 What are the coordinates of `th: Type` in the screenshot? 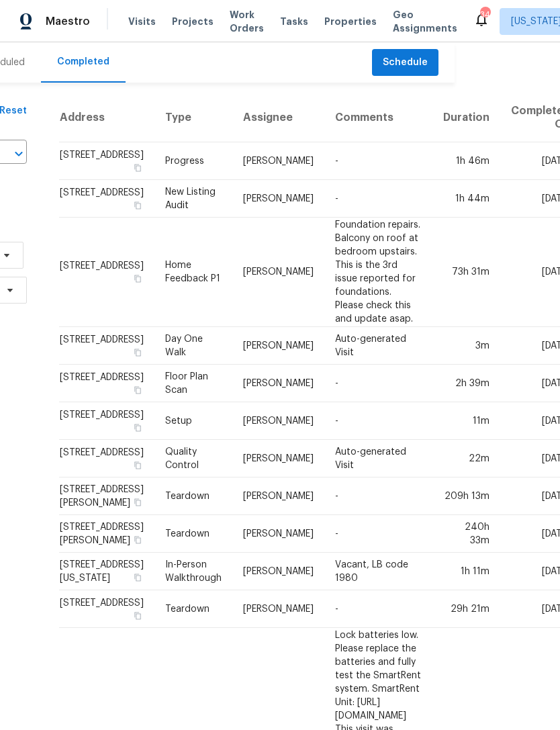 It's located at (193, 118).